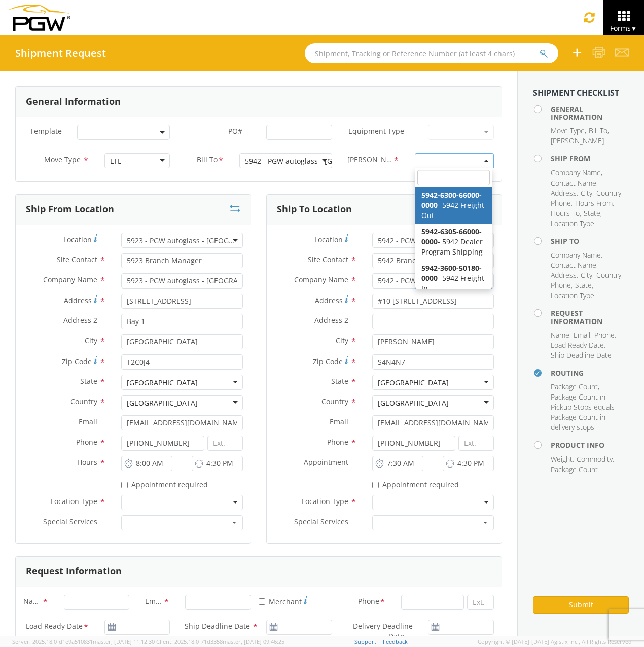  I want to click on h4: Request Information, so click(590, 317).